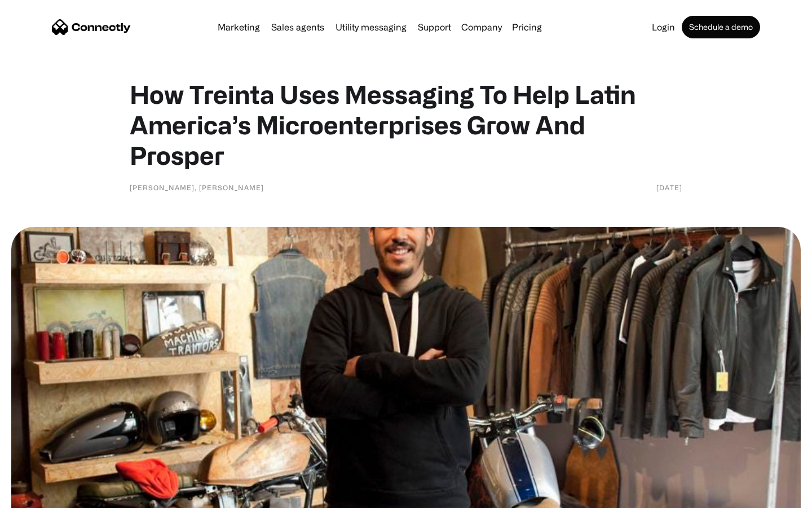 This screenshot has height=508, width=812. I want to click on a: Schedule a demo, so click(720, 27).